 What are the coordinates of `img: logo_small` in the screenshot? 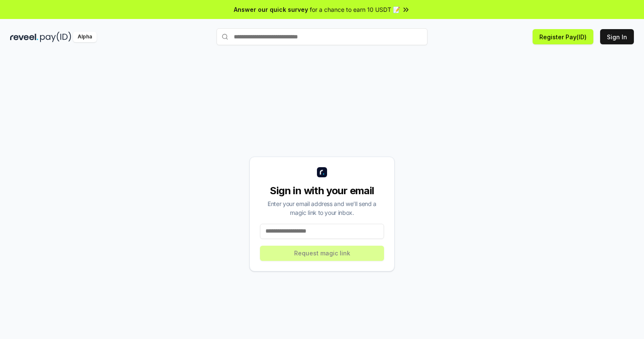 It's located at (322, 172).